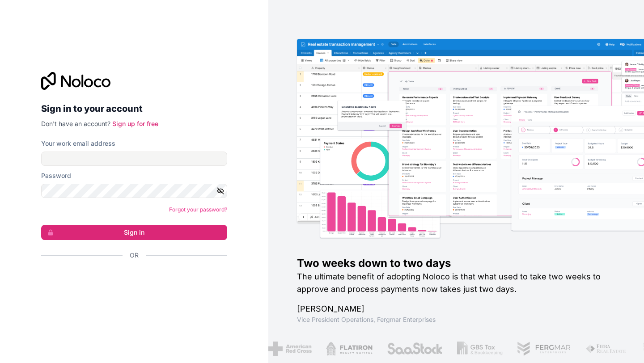 This screenshot has height=363, width=644. I want to click on h1: Vice President Operations , Fergmar Enterprises, so click(456, 320).